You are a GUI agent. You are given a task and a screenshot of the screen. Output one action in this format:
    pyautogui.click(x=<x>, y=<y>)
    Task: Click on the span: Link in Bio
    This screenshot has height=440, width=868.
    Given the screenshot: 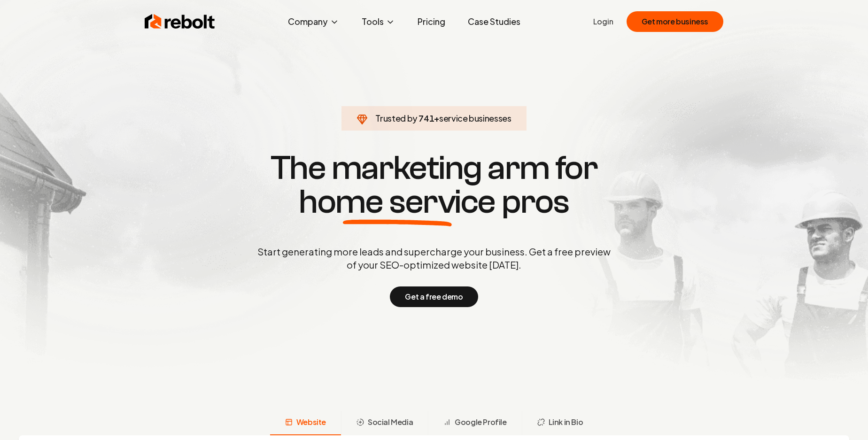 What is the action you would take?
    pyautogui.click(x=565, y=422)
    